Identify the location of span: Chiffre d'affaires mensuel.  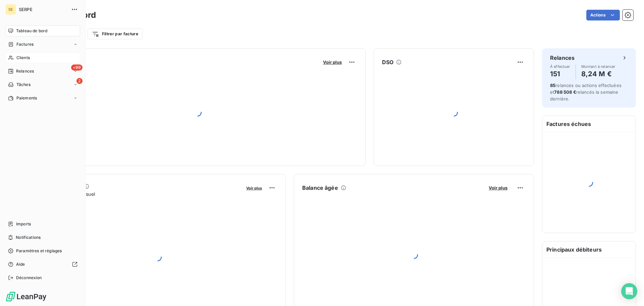
(139, 194).